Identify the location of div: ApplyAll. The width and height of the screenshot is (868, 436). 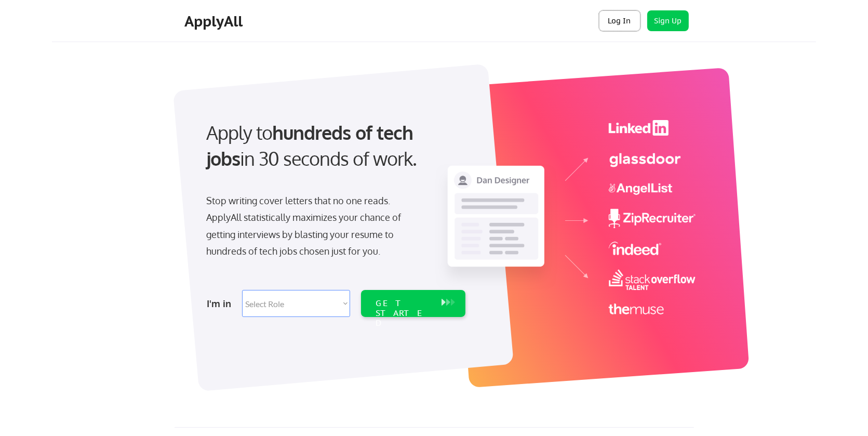
(215, 21).